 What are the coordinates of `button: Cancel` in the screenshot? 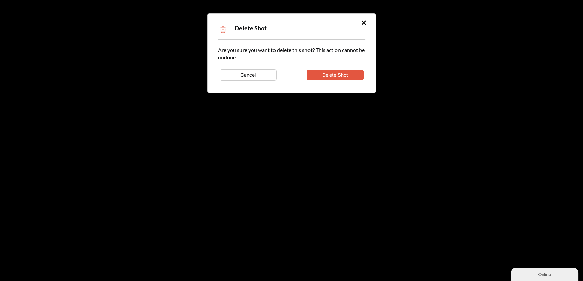 It's located at (248, 75).